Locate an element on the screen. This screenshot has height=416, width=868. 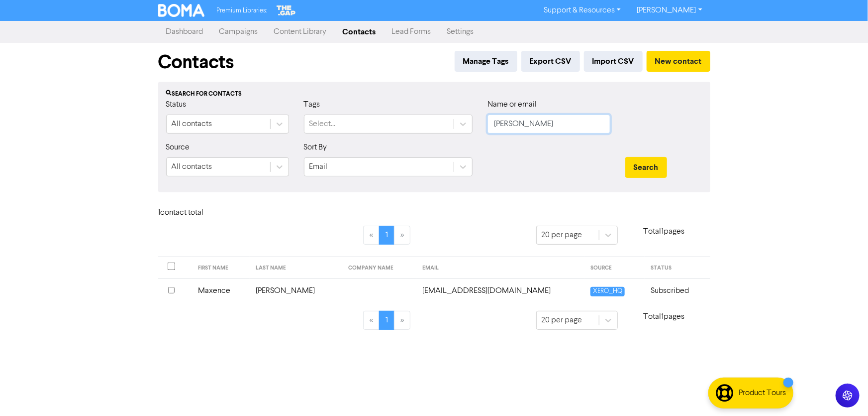
th: EMAIL is located at coordinates (500, 268).